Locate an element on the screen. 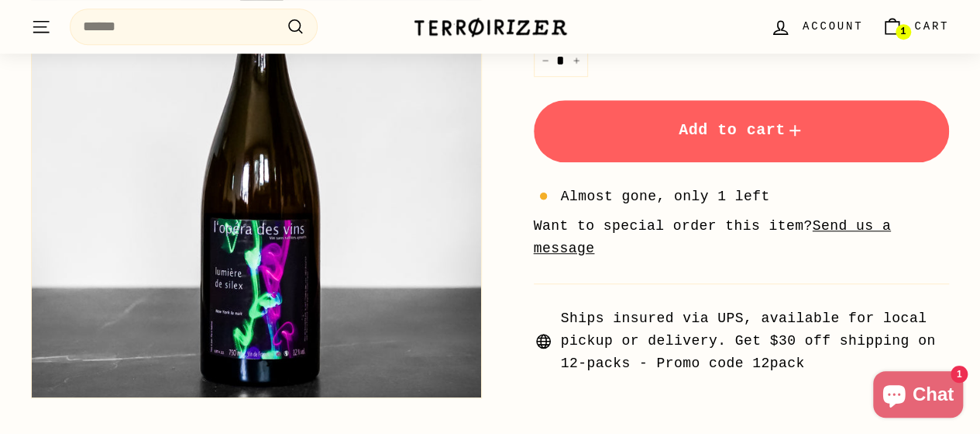 Image resolution: width=980 pixels, height=434 pixels. input: quantity is located at coordinates (561, 60).